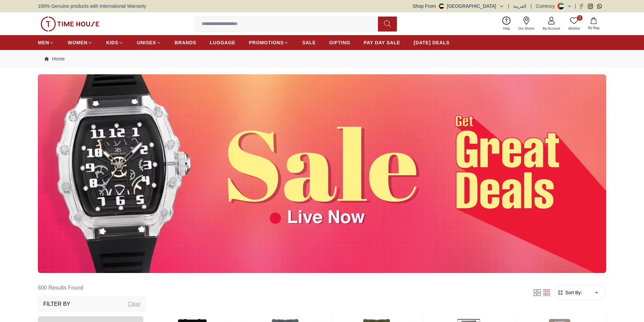  I want to click on img: United Arab Emirates, so click(441, 6).